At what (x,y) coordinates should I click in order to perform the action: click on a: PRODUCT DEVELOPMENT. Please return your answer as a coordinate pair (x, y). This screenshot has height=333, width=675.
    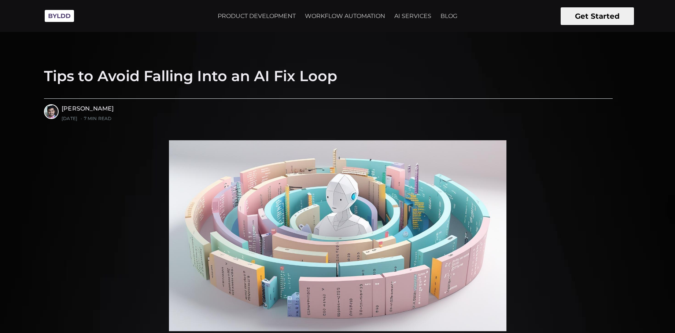
    Looking at the image, I should click on (257, 16).